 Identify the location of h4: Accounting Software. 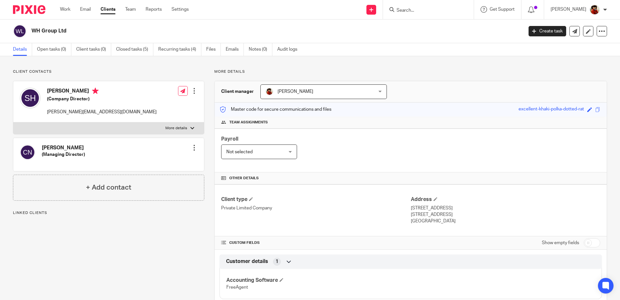
(318, 280).